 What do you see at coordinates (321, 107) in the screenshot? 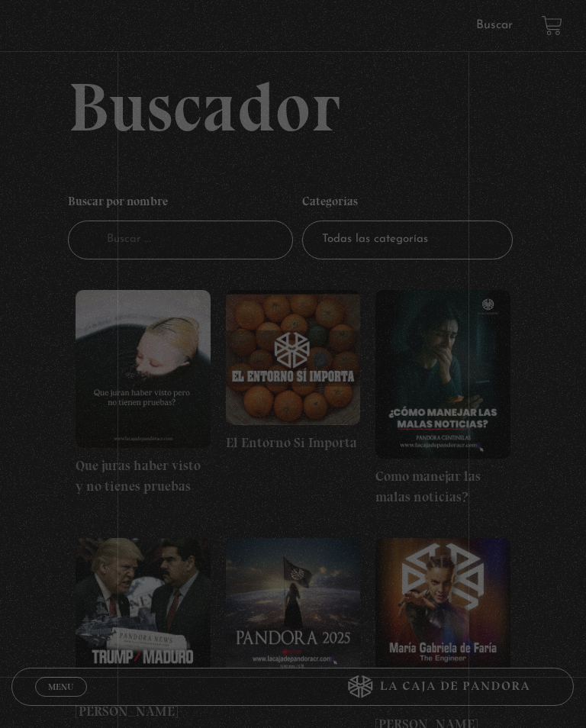
I see `h2: Buscador` at bounding box center [321, 107].